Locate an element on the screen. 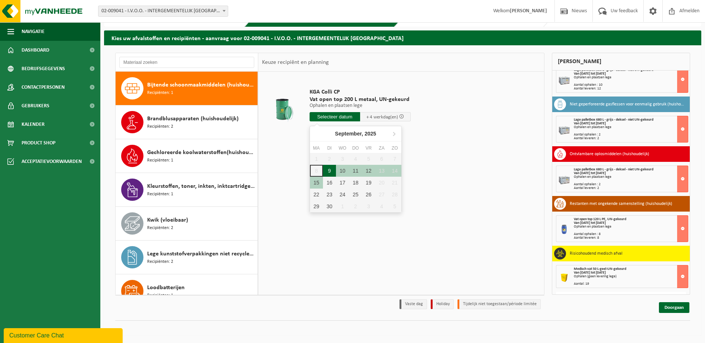 The width and height of the screenshot is (705, 343). span: Gebruikers is located at coordinates (35, 106).